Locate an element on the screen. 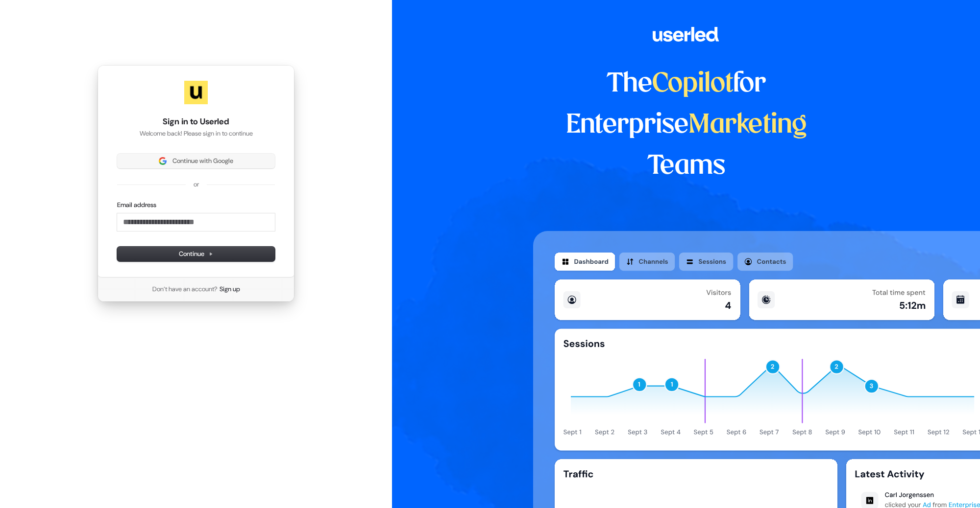 The height and width of the screenshot is (508, 980). button: Sign in with GoogleContinue with Google is located at coordinates (196, 161).